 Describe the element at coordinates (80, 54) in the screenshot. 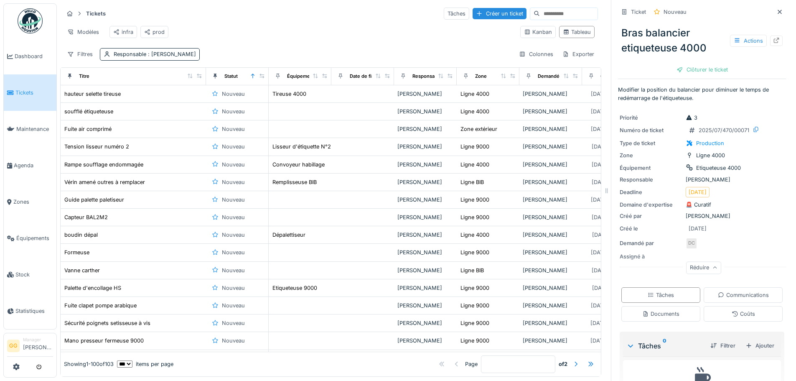

I see `div: Filtres` at that location.